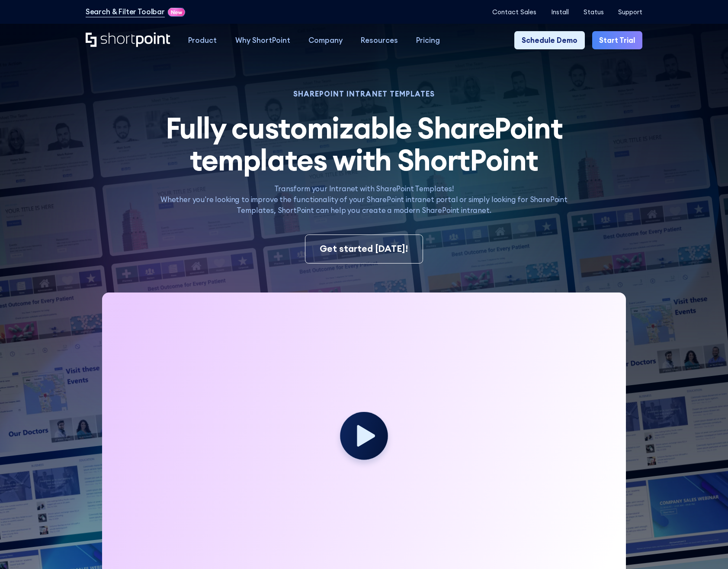 Image resolution: width=728 pixels, height=569 pixels. I want to click on a: Support, so click(630, 12).